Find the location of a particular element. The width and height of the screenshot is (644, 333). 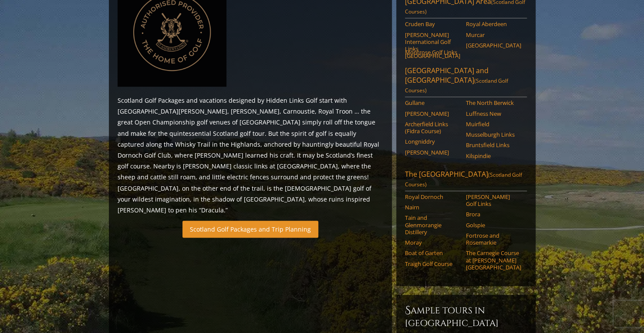

a: Royal Dornoch is located at coordinates (432, 197).